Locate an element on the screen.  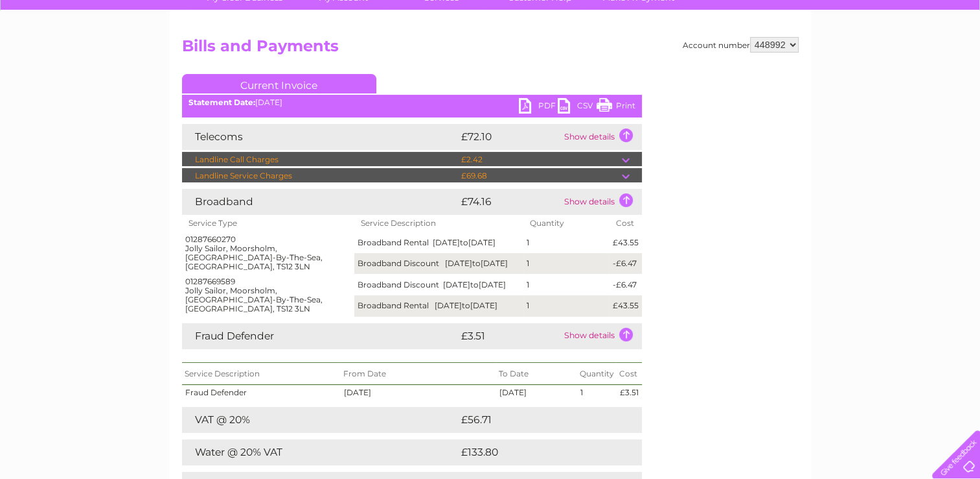
span: 0333 014 3131 is located at coordinates (781, 14).